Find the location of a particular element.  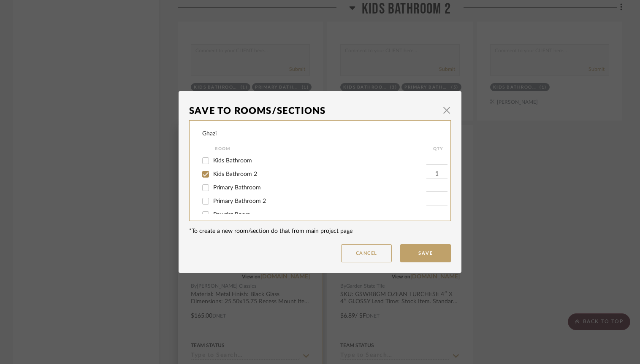

span: Kids Bathroom is located at coordinates (232, 161).